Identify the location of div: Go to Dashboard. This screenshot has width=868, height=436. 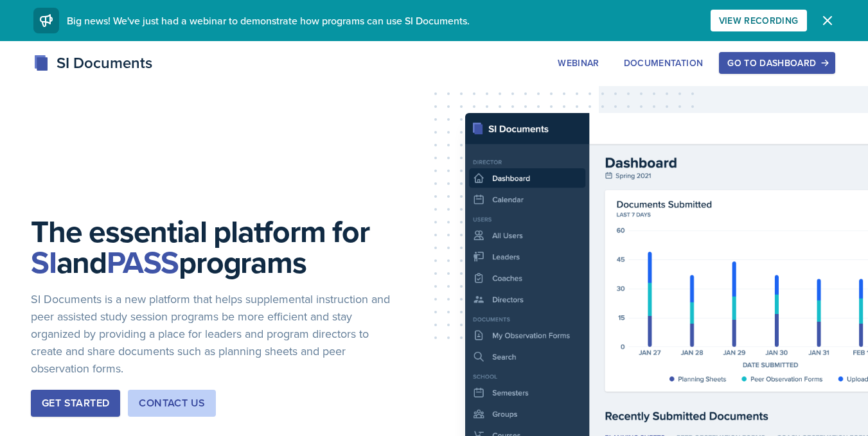
(777, 63).